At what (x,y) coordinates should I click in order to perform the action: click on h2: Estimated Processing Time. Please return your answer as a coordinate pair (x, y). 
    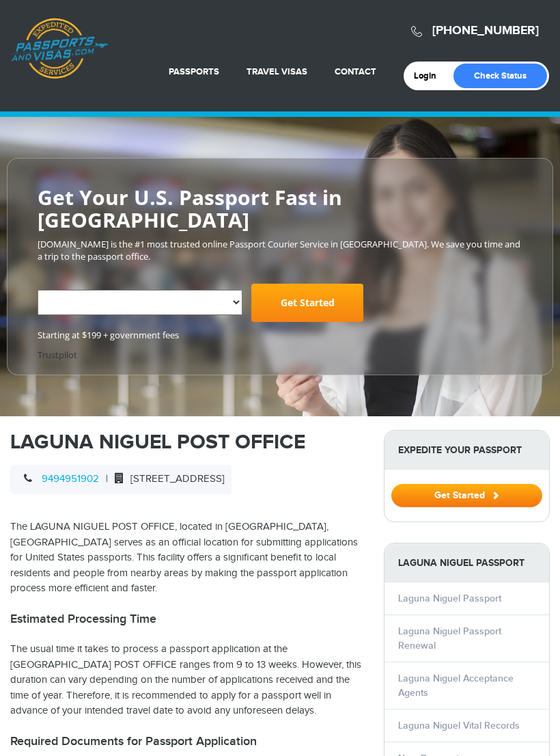
    Looking at the image, I should click on (186, 619).